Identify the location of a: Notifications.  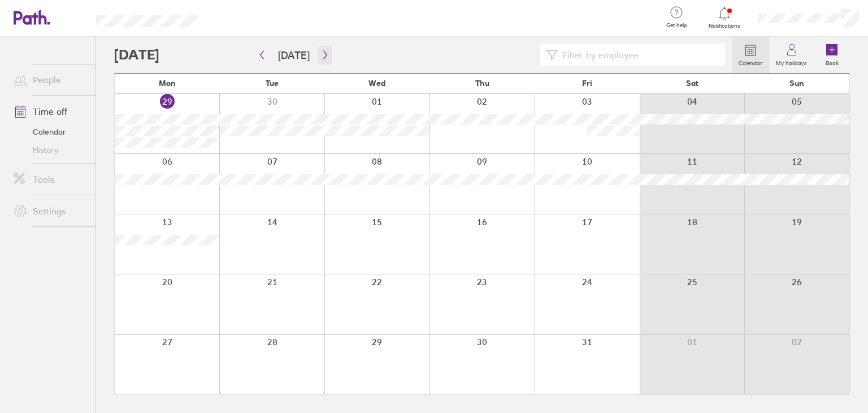
(724, 17).